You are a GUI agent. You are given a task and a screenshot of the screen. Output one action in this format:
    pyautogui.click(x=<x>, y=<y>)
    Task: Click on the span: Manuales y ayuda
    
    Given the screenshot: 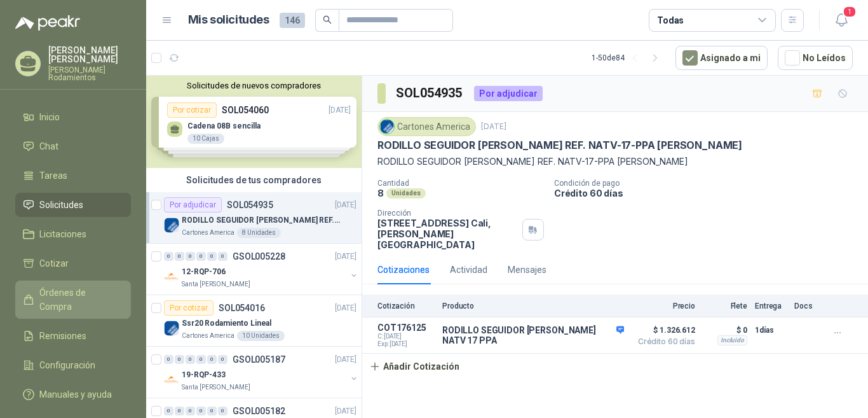 What is the action you would take?
    pyautogui.click(x=76, y=395)
    